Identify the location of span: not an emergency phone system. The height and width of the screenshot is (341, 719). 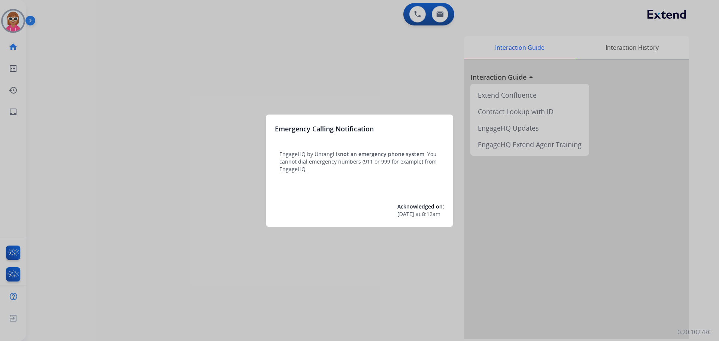
(382, 154).